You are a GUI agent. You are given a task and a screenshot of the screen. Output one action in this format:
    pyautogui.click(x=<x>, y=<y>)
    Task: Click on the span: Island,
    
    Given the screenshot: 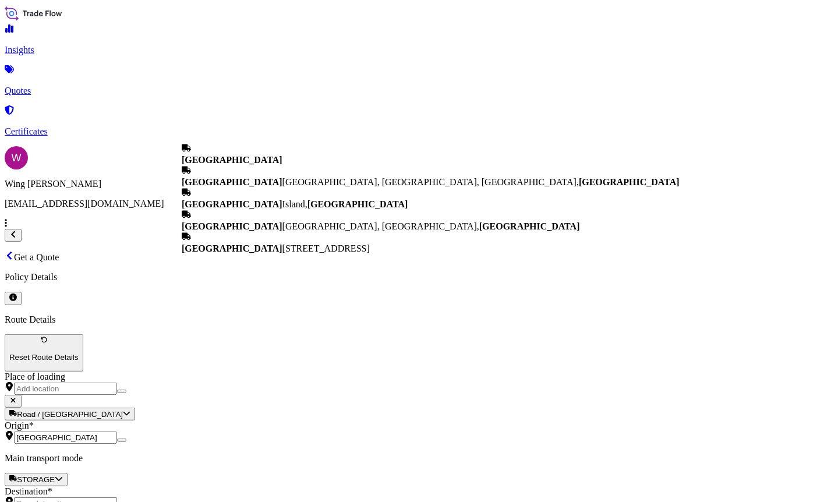 What is the action you would take?
    pyautogui.click(x=295, y=204)
    